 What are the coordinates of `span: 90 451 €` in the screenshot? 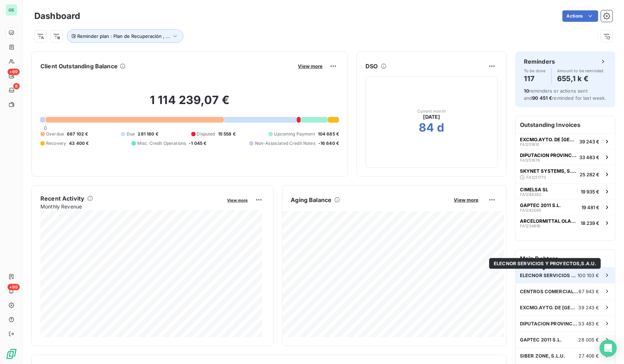 It's located at (542, 98).